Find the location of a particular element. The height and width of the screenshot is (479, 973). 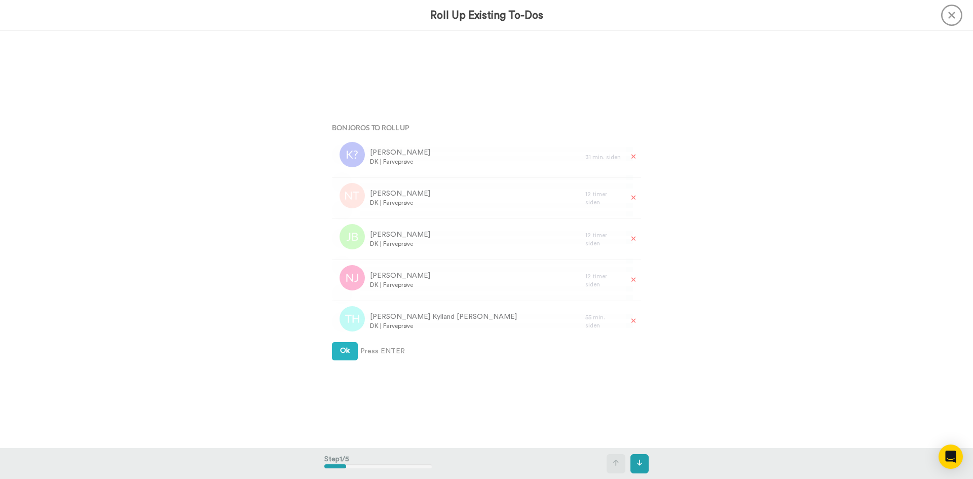

div: Open Intercom Messenger is located at coordinates (951, 457).